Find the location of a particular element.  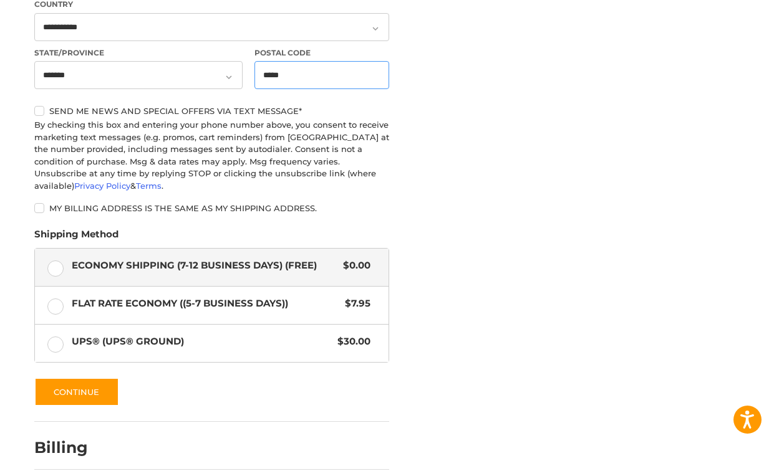

div: By checking this box and entering your phone number above, you consent to receive marketing text ... is located at coordinates (211, 155).